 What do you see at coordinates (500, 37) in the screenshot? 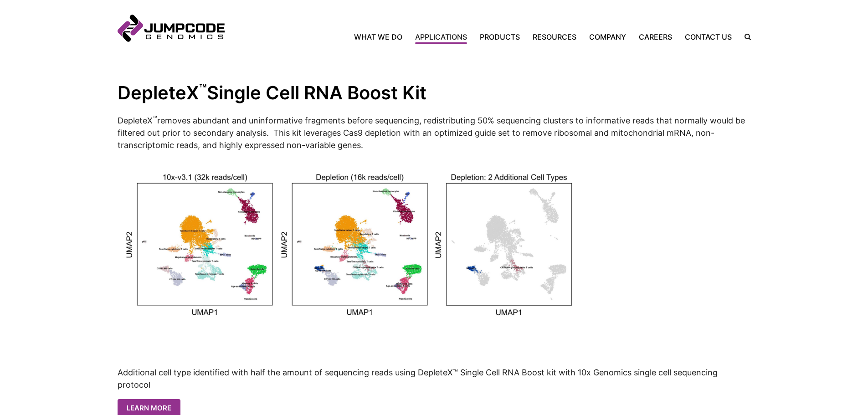
I see `a: Products` at bounding box center [500, 37].